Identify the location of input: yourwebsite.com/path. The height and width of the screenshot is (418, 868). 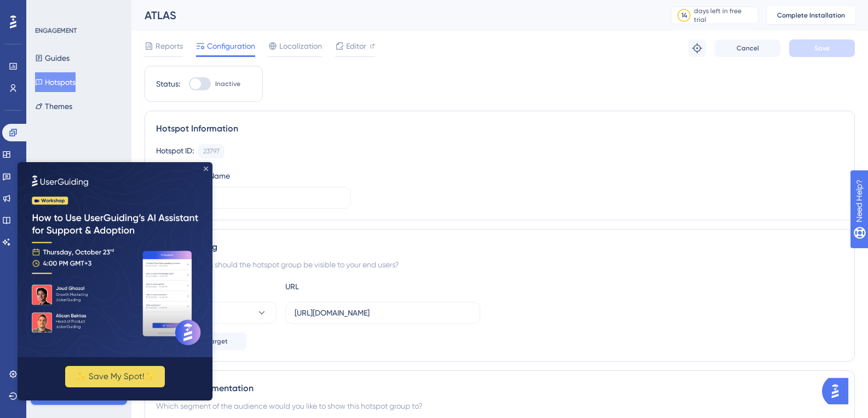
(383, 313).